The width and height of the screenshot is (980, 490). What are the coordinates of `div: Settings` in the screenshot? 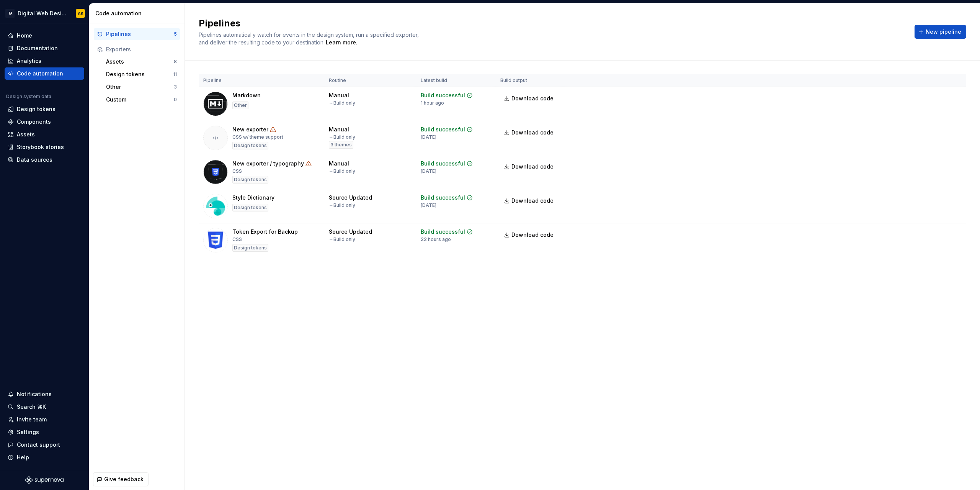 It's located at (28, 432).